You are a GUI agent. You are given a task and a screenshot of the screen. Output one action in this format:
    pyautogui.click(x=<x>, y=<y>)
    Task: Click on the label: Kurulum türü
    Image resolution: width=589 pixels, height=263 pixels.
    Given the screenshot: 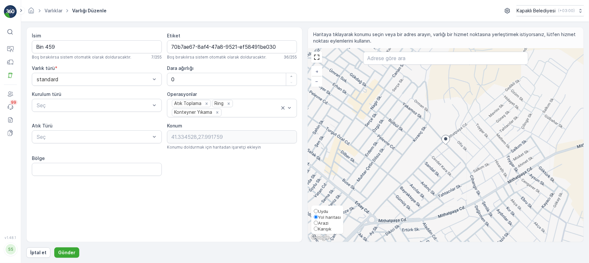 What is the action you would take?
    pyautogui.click(x=46, y=94)
    